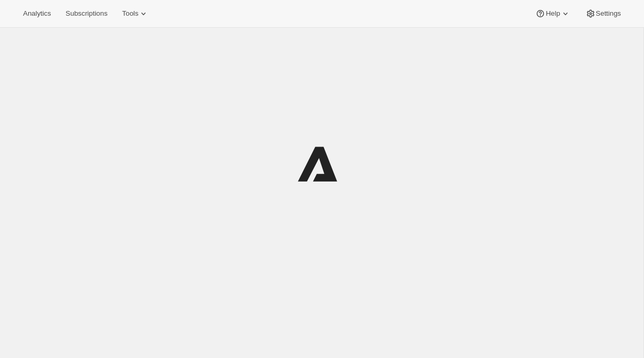  Describe the element at coordinates (37, 14) in the screenshot. I see `button: Analytics` at that location.